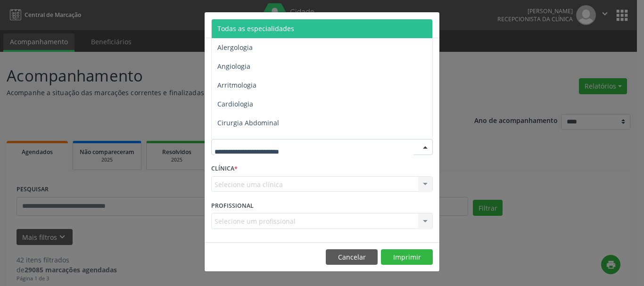 Image resolution: width=644 pixels, height=286 pixels. What do you see at coordinates (246, 142) in the screenshot?
I see `span: Cirurgia Bariatrica` at bounding box center [246, 142].